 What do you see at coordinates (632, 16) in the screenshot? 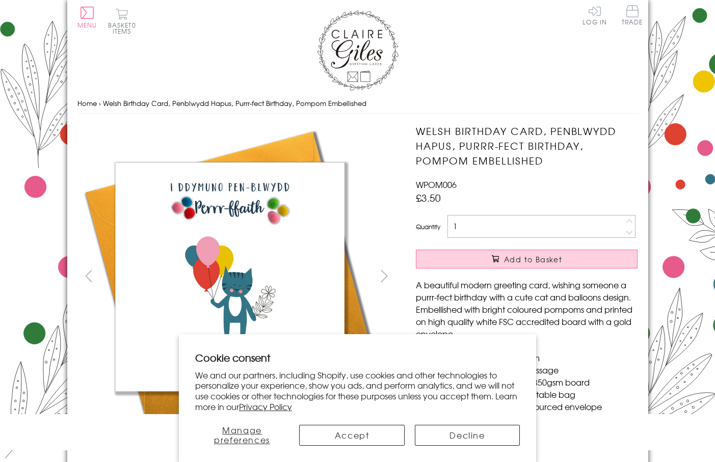
I see `a: Trade` at bounding box center [632, 16].